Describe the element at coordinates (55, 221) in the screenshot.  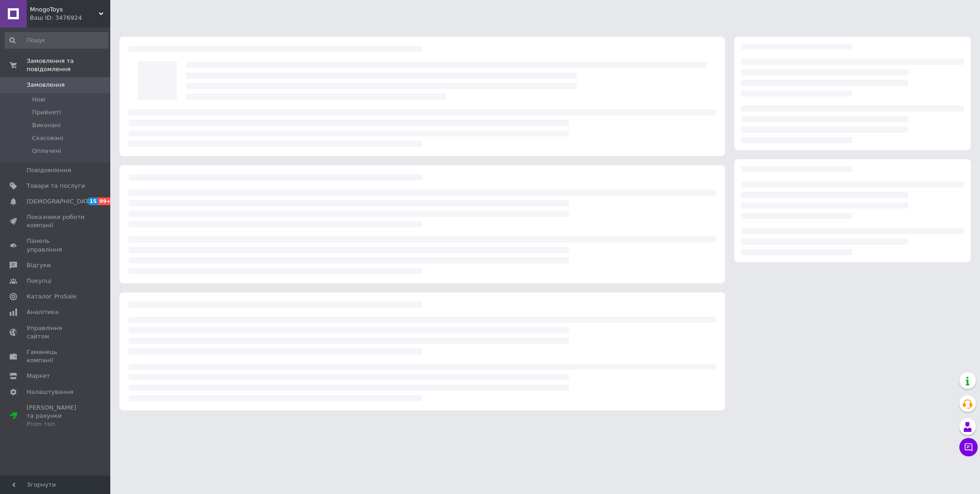
I see `span: Показники роботи компанії` at that location.